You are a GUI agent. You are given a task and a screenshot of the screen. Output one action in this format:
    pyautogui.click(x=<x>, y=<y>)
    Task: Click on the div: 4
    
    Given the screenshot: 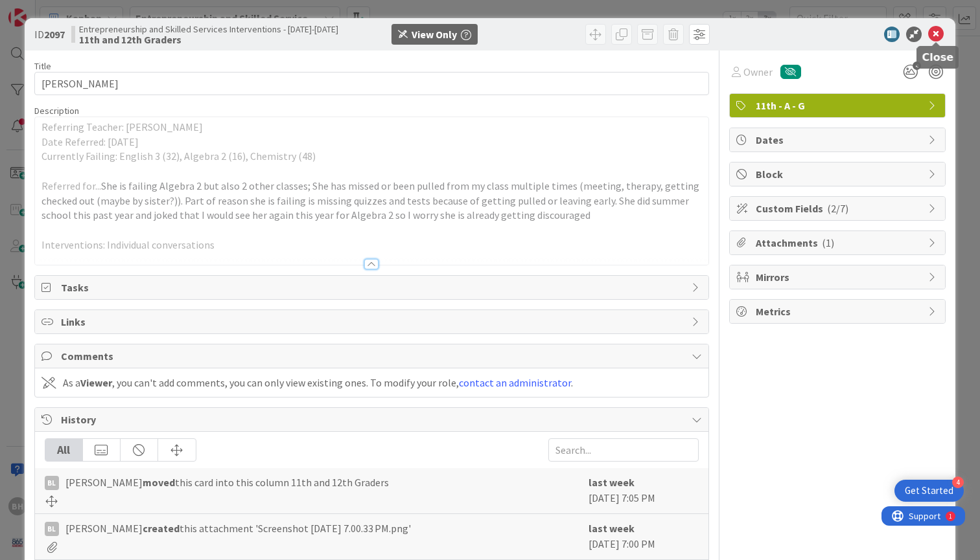 What is the action you would take?
    pyautogui.click(x=957, y=482)
    